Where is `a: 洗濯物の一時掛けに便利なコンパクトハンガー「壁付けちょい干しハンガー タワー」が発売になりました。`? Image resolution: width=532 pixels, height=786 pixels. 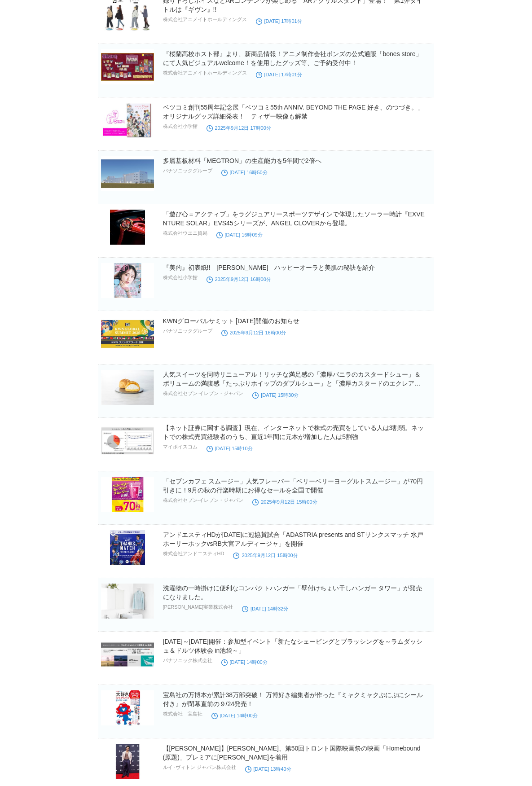 a: 洗濯物の一時掛けに便利なコンパクトハンガー「壁付けちょい干しハンガー タワー」が発売になりました。 is located at coordinates (293, 592).